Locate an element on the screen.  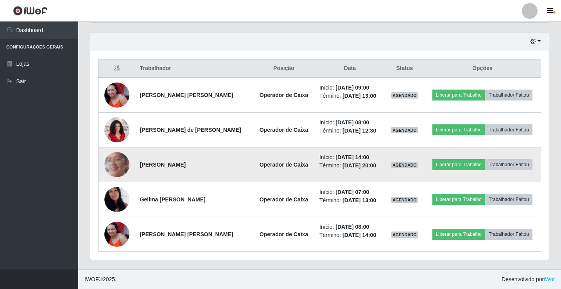
span: © 2025 . is located at coordinates (100, 279).